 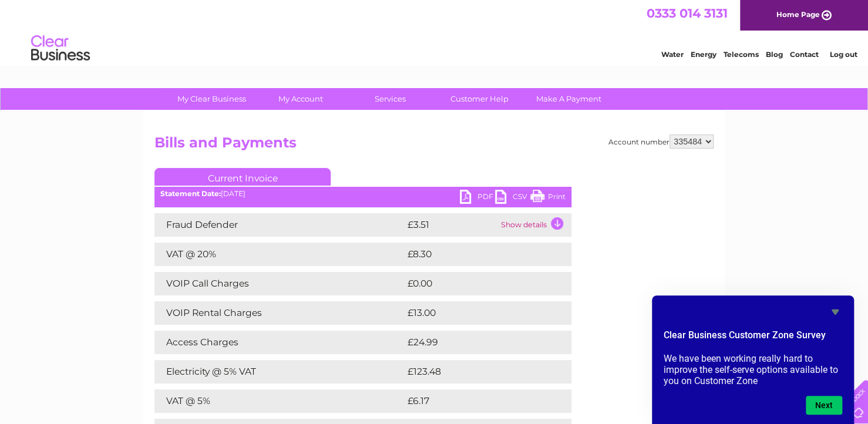 What do you see at coordinates (279, 284) in the screenshot?
I see `td: VOIP Call Charges` at bounding box center [279, 284].